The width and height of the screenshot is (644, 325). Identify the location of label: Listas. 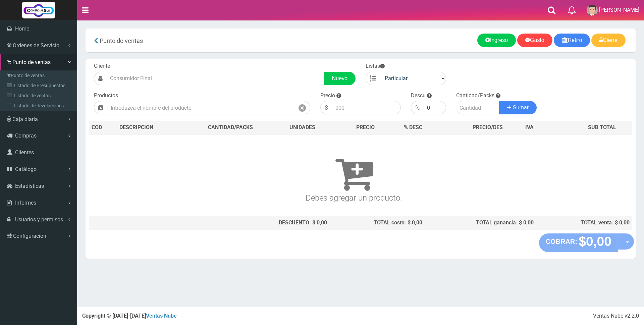
(375, 66).